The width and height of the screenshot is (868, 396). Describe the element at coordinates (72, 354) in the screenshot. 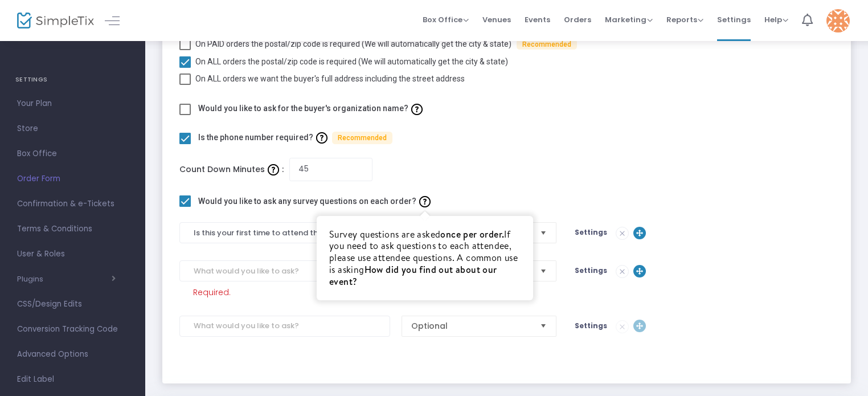

I see `span: Advanced Options` at that location.